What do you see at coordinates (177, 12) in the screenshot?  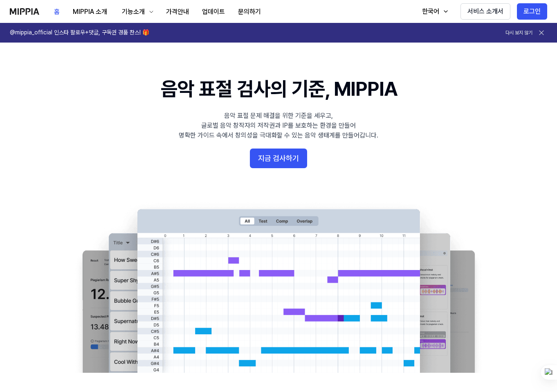 I see `button: 가격안내` at bounding box center [177, 12].